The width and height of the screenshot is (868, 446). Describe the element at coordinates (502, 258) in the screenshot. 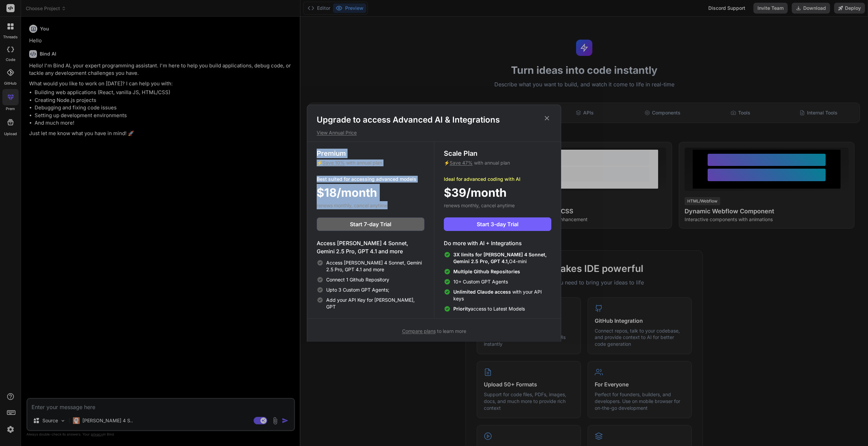

I see `span: O4-mini` at that location.